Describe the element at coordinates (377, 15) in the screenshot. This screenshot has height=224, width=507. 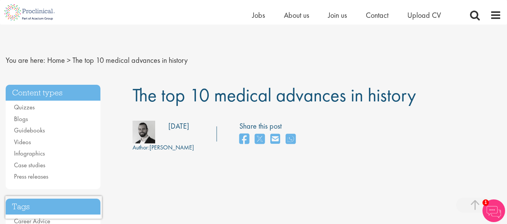
I see `a: Contact` at that location.